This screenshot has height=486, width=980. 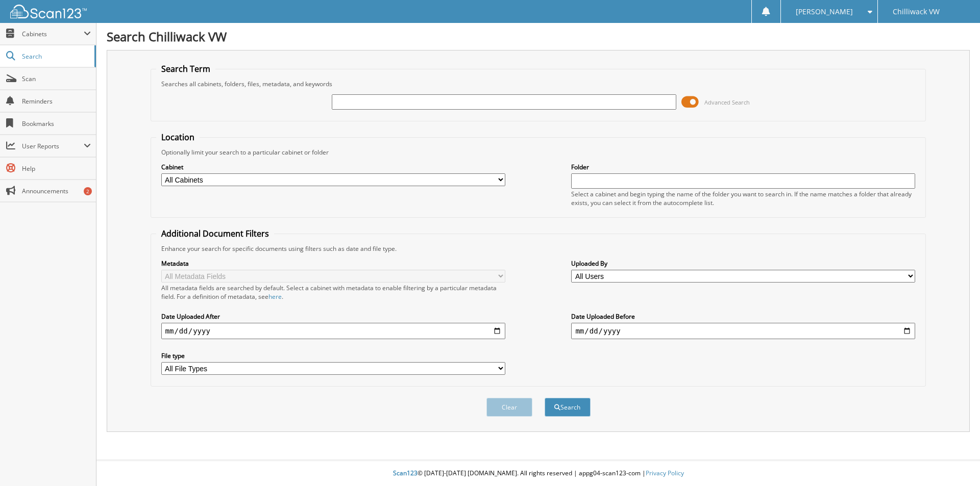 I want to click on legend: Search Term, so click(x=185, y=69).